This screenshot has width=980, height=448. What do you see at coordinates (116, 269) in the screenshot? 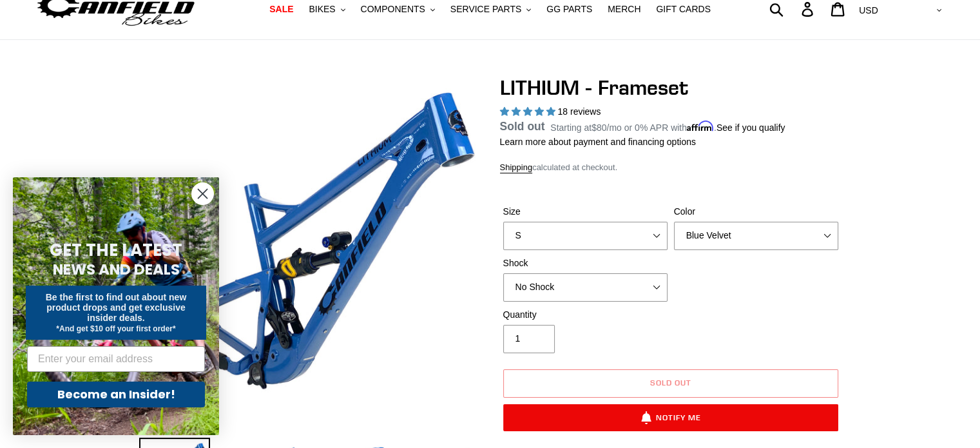
I see `span: NEWS AND DEALS` at bounding box center [116, 269].